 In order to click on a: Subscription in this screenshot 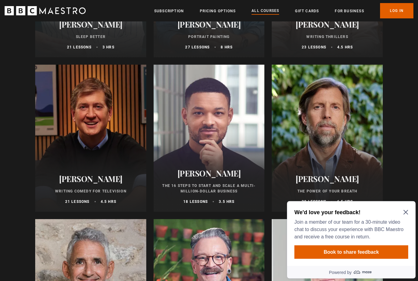, I will do `click(169, 11)`.